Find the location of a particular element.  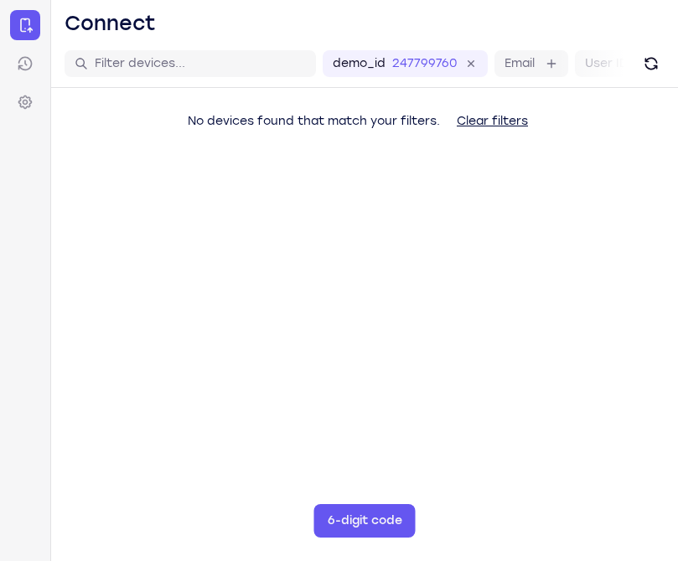

h1: Connect is located at coordinates (110, 23).